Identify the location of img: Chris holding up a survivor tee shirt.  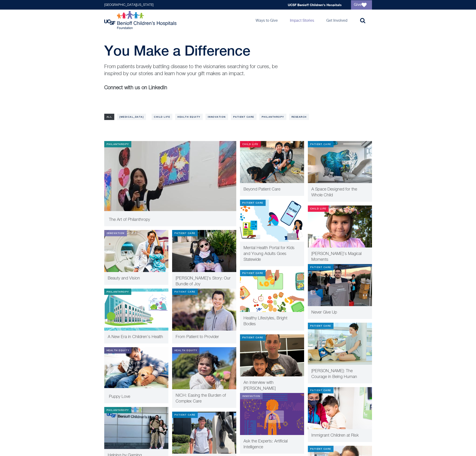
(340, 285).